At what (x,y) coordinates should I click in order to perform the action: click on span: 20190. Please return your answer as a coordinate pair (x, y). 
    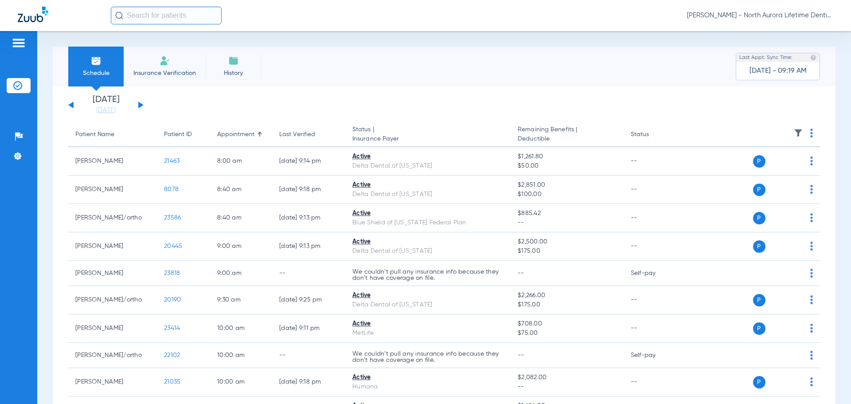
    Looking at the image, I should click on (173, 300).